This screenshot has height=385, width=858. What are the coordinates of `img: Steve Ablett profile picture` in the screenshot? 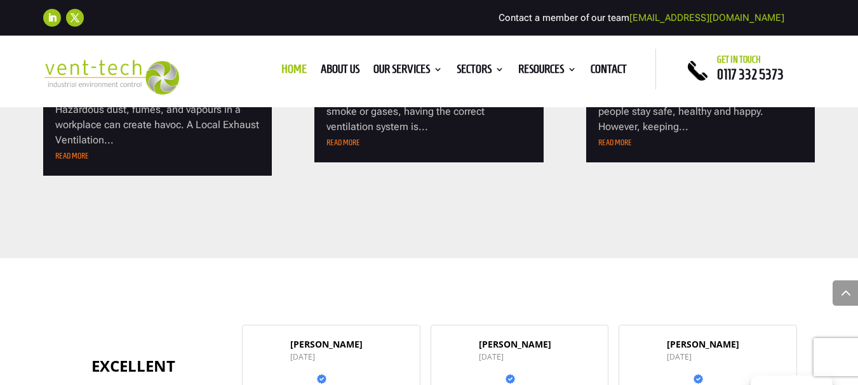 It's located at (644, 351).